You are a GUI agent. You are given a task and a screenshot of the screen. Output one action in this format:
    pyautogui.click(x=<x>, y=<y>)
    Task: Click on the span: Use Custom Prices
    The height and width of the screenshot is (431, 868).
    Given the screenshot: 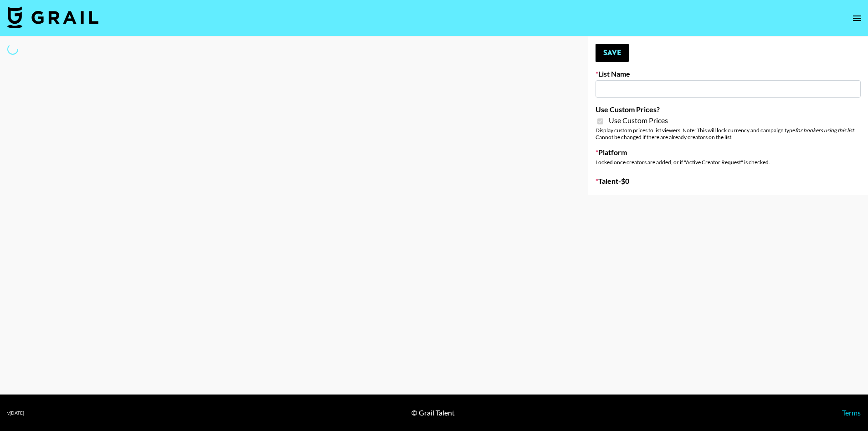 What is the action you would take?
    pyautogui.click(x=638, y=120)
    